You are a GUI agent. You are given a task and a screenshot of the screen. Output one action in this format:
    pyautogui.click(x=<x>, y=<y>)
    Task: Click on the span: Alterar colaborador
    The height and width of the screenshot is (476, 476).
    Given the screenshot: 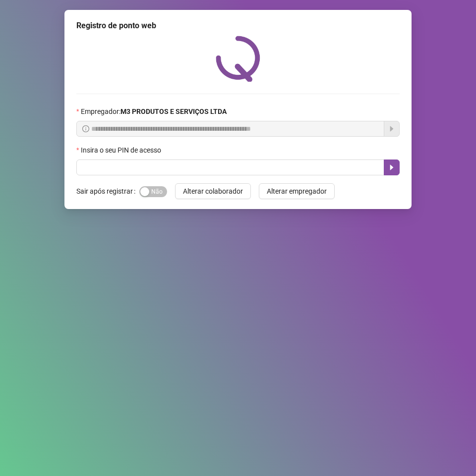 What is the action you would take?
    pyautogui.click(x=213, y=191)
    